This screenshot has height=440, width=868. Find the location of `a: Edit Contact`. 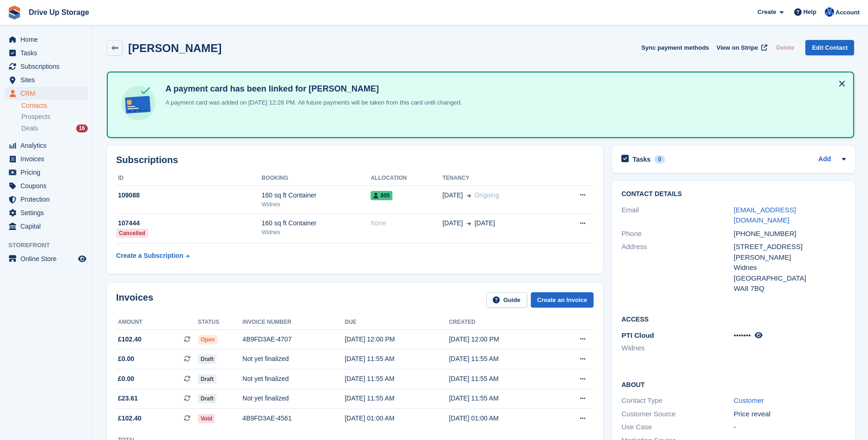

a: Edit Contact is located at coordinates (830, 47).